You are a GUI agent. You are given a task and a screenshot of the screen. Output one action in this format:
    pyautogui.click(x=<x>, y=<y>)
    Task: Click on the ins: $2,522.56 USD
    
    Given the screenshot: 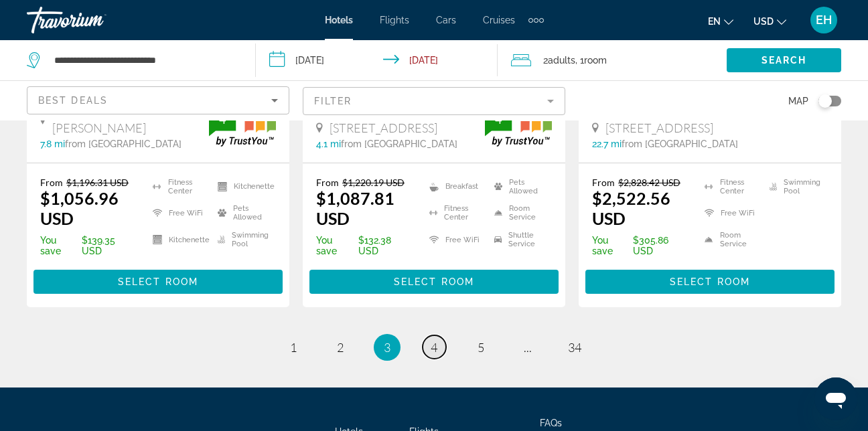 What is the action you would take?
    pyautogui.click(x=631, y=208)
    